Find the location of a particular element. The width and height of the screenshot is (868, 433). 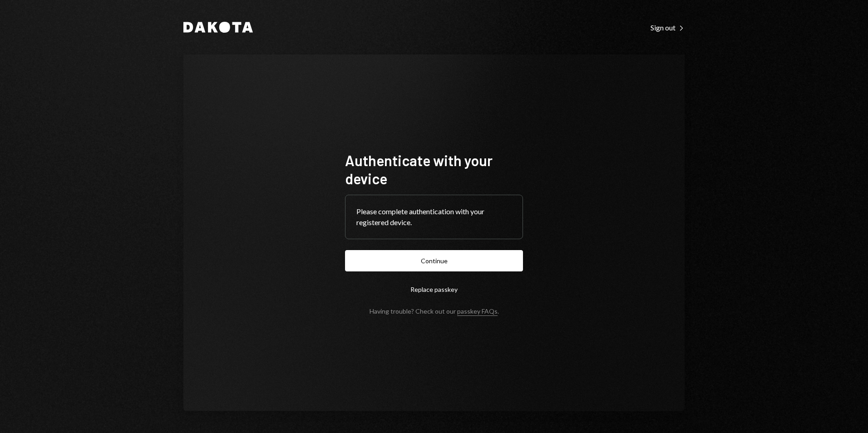

h1: Authenticate with your device is located at coordinates (434, 169).